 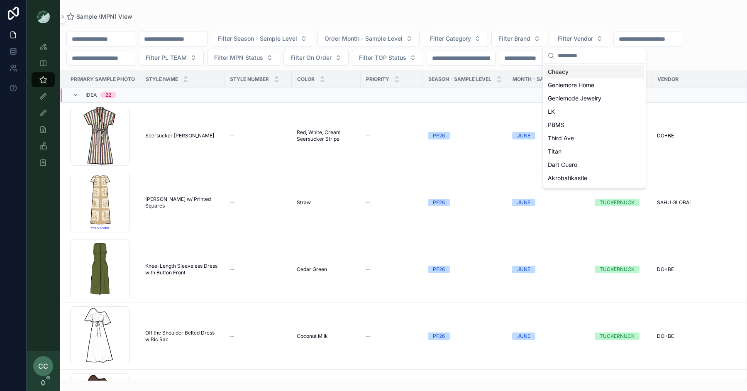 What do you see at coordinates (543, 79) in the screenshot?
I see `span: MONTH - SAMPLE LEVEL` at bounding box center [543, 79].